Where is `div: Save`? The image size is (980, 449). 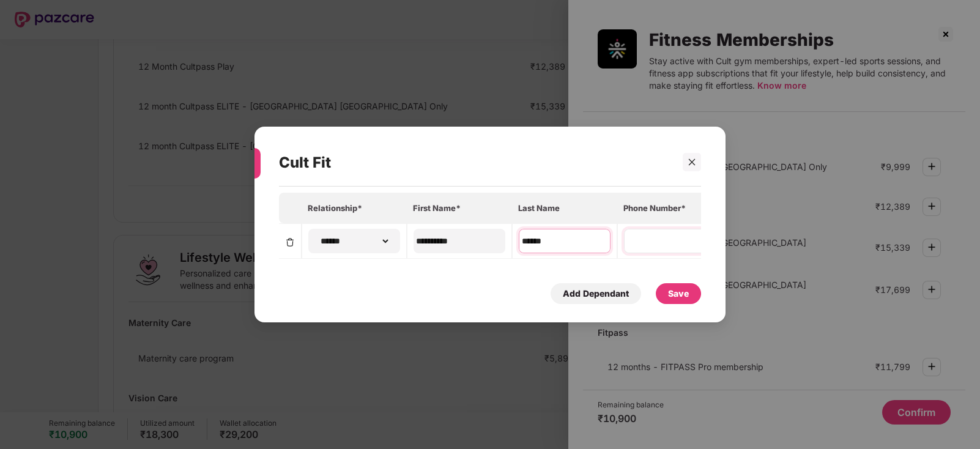 div: Save is located at coordinates (679, 294).